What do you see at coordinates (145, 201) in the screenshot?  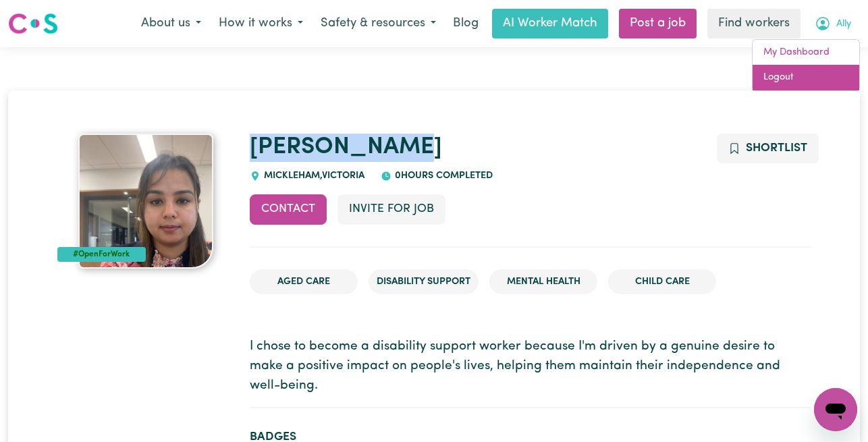 I see `img: Sandeep kaur` at bounding box center [145, 201].